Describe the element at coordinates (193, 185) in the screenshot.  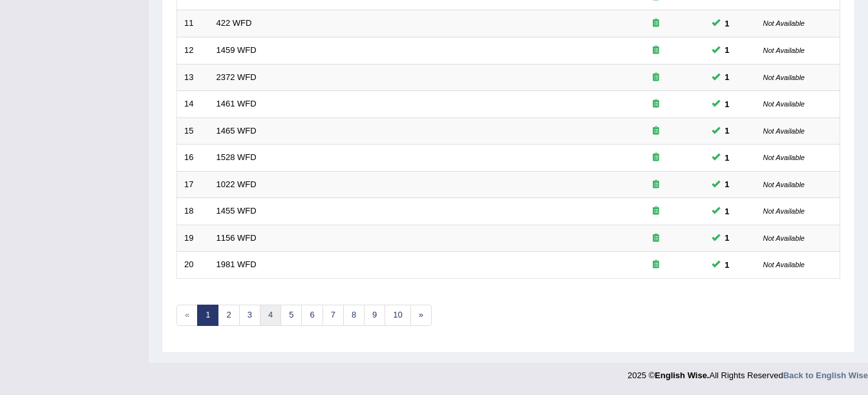
I see `td: 17` at that location.